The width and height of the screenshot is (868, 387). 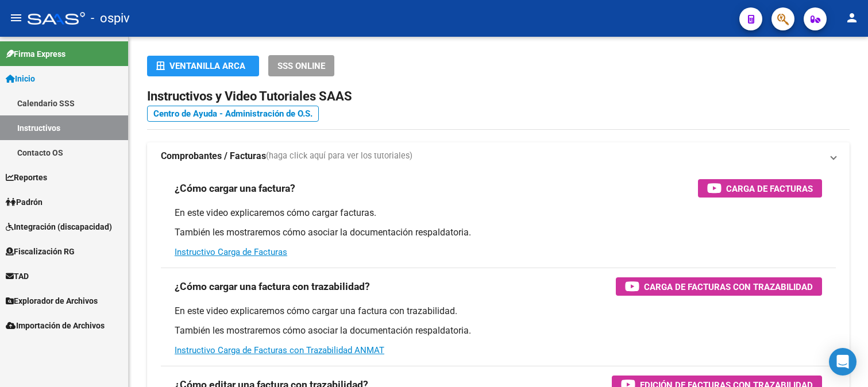 I want to click on mat-icon: menu, so click(x=17, y=17).